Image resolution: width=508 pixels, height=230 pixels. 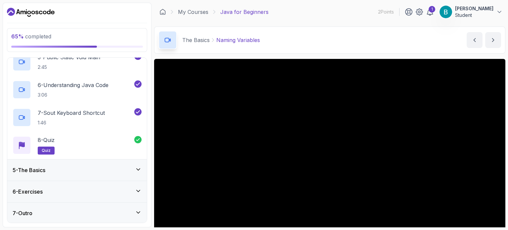 What do you see at coordinates (73, 85) in the screenshot?
I see `p: 6 - Understanding Java Code` at bounding box center [73, 85].